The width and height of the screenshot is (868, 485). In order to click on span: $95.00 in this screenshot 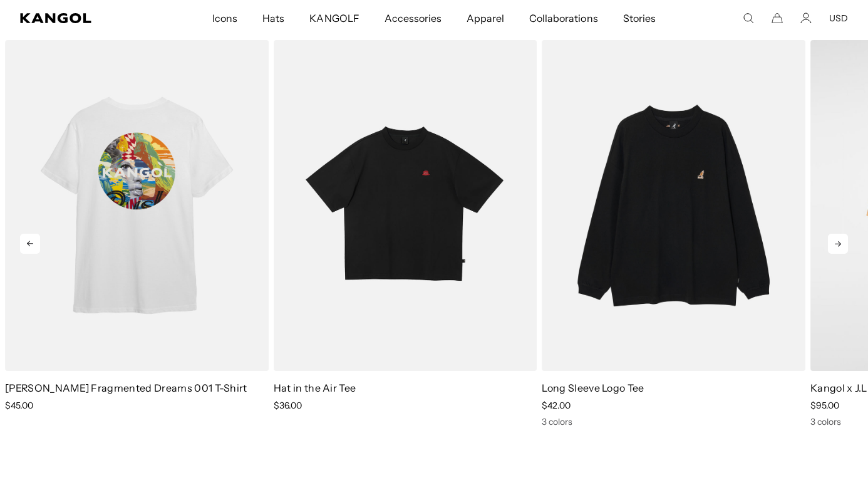, I will do `click(825, 405)`.